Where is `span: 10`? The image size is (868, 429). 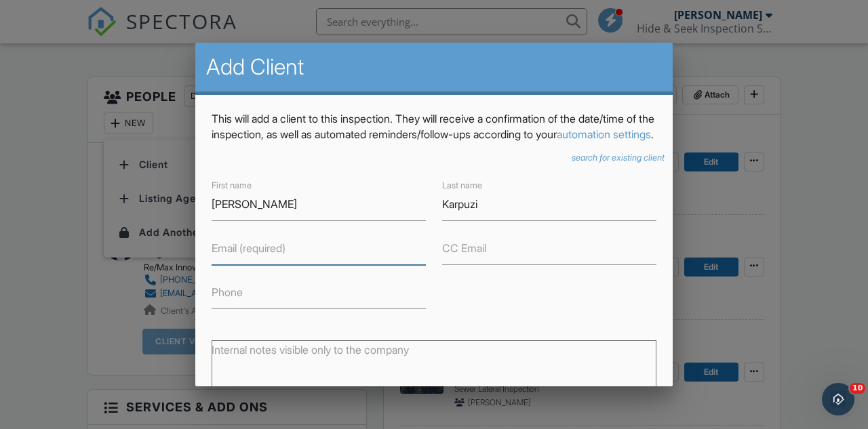
span: 10 is located at coordinates (858, 388).